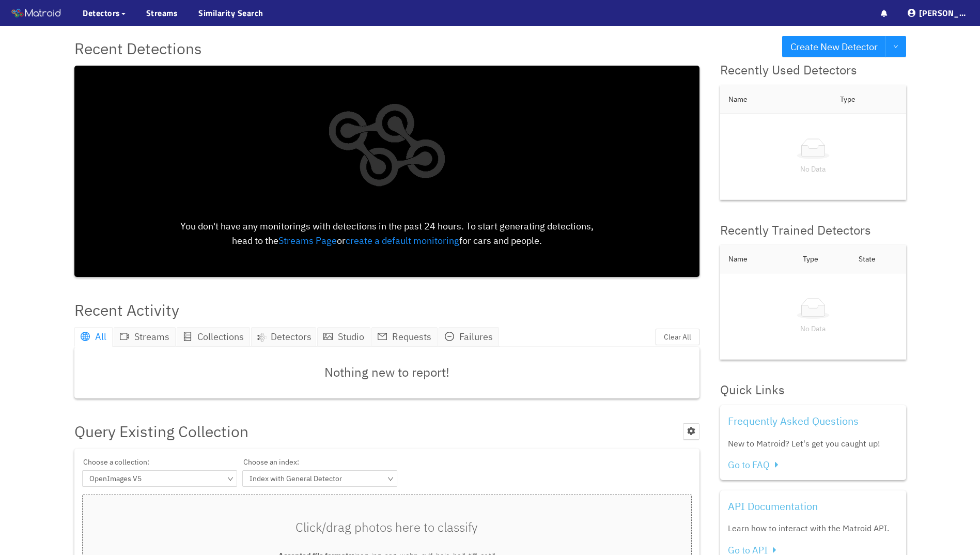 The width and height of the screenshot is (980, 555). What do you see at coordinates (320, 479) in the screenshot?
I see `span: Index with General Detector` at bounding box center [320, 479].